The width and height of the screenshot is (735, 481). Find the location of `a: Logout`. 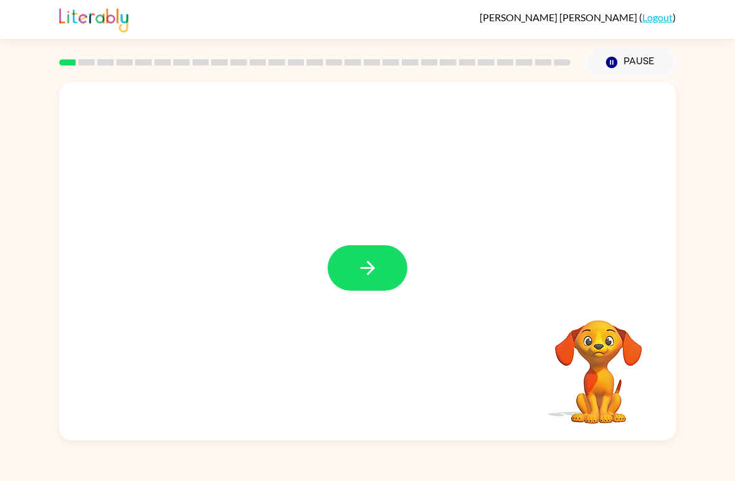

a: Logout is located at coordinates (658, 17).